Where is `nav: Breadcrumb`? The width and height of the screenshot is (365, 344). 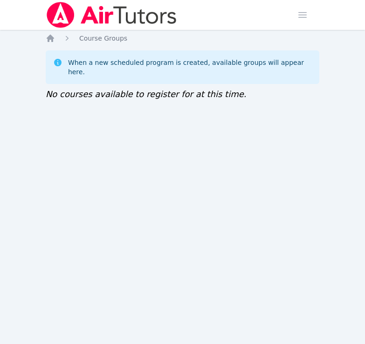
nav: Breadcrumb is located at coordinates (183, 38).